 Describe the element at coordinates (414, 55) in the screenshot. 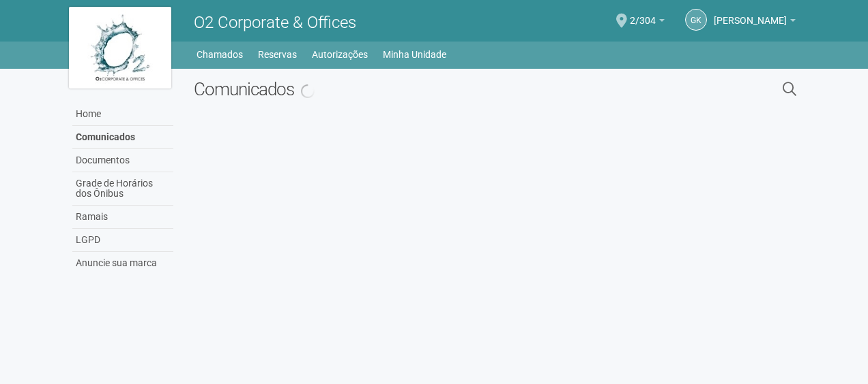

I see `a: Minha Unidade` at that location.